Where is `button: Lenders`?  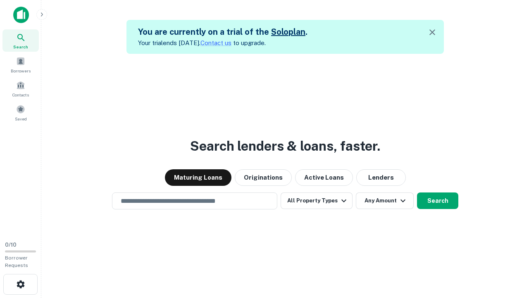 button: Lenders is located at coordinates (381, 177).